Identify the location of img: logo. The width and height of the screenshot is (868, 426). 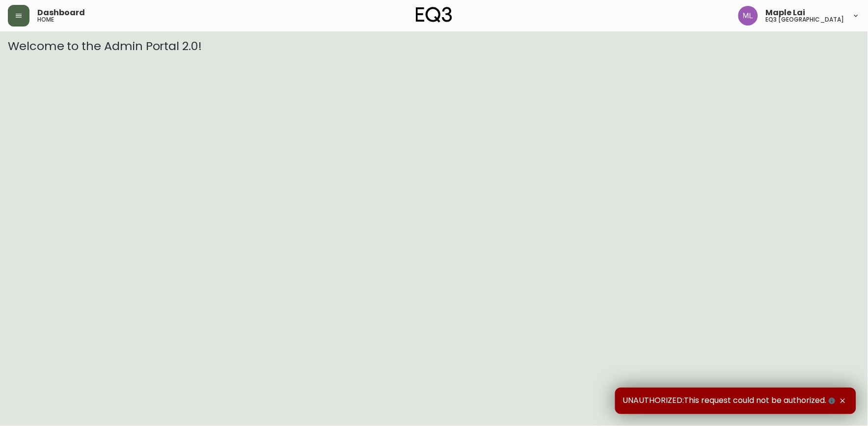
(434, 15).